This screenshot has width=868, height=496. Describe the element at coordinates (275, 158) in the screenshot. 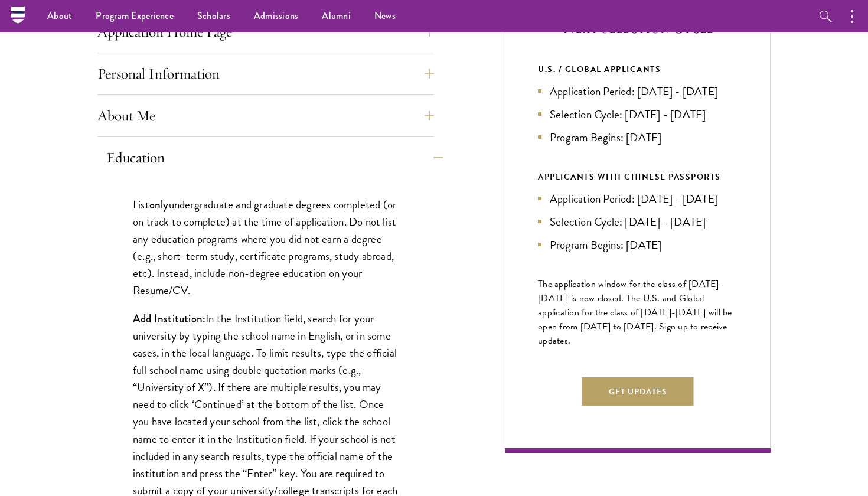

I see `button: Education` at that location.